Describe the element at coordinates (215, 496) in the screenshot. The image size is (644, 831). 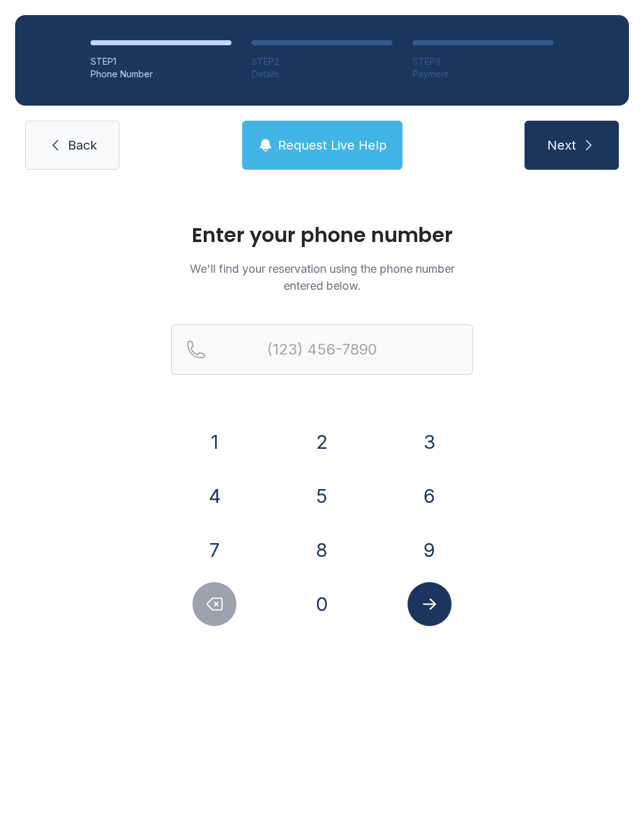
I see `button: 4` at that location.